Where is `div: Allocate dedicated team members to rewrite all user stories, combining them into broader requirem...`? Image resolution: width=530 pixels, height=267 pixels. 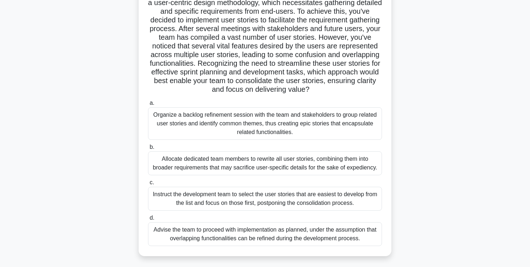 div: Allocate dedicated team members to rewrite all user stories, combining them into broader requirem... is located at coordinates (265, 163).